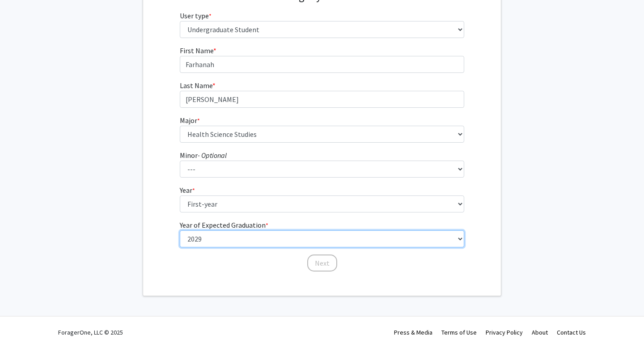  I want to click on label: Year of Expected Graduation, so click(224, 225).